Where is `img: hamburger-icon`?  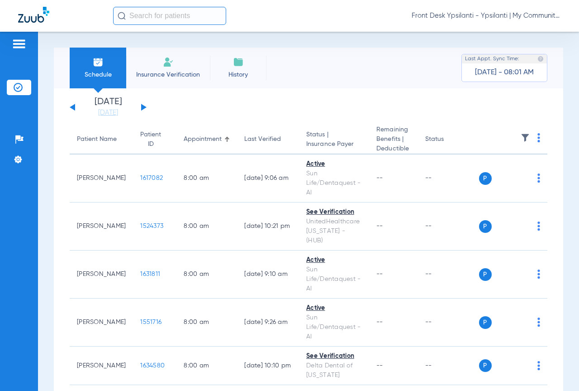
img: hamburger-icon is located at coordinates (19, 44).